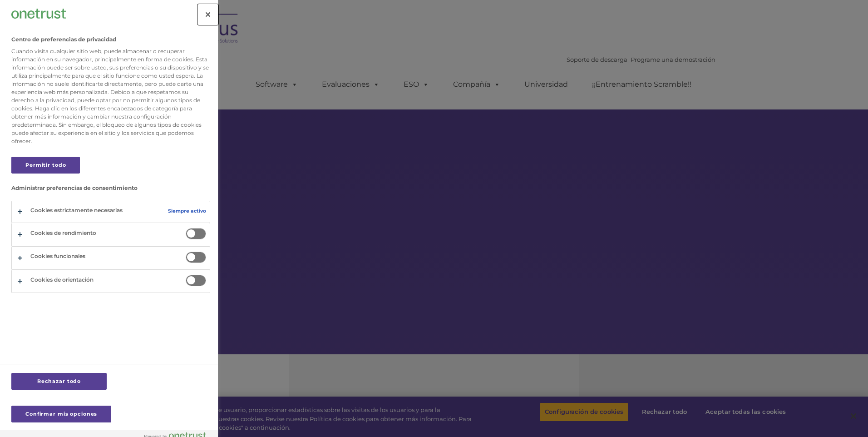  What do you see at coordinates (152, 100) in the screenshot?
I see `span: Número de teléfono` at bounding box center [152, 100].